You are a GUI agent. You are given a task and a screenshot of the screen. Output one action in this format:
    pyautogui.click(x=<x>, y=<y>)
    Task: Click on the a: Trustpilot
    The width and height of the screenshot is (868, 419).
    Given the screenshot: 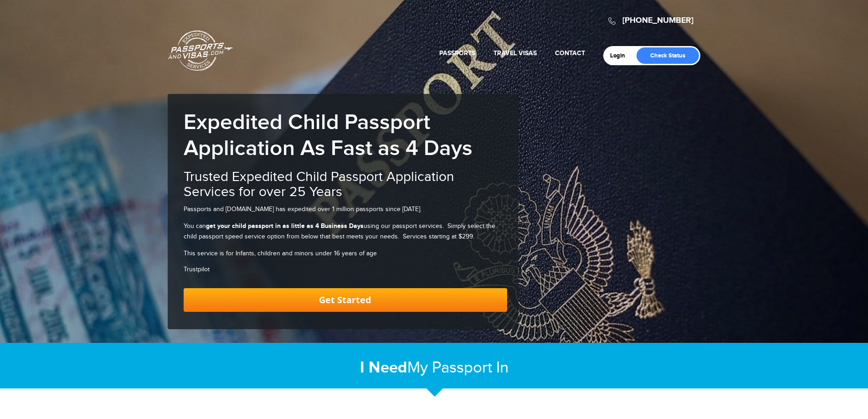 What is the action you would take?
    pyautogui.click(x=196, y=269)
    